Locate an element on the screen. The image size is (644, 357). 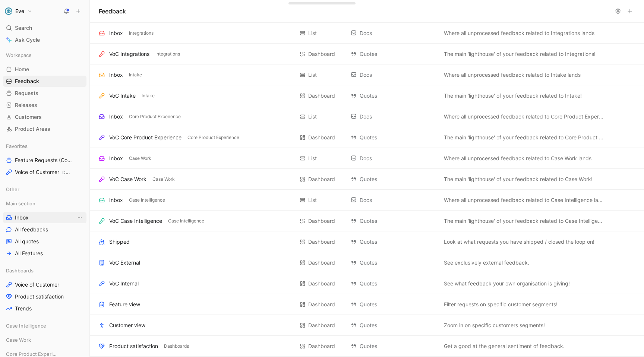
div: VoC Integrations is located at coordinates (129, 54).